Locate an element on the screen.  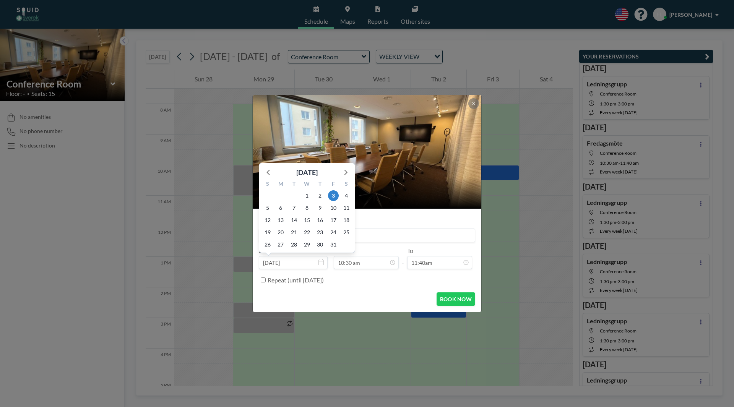
span: Thursday, October 2, 2025 is located at coordinates (320, 196).